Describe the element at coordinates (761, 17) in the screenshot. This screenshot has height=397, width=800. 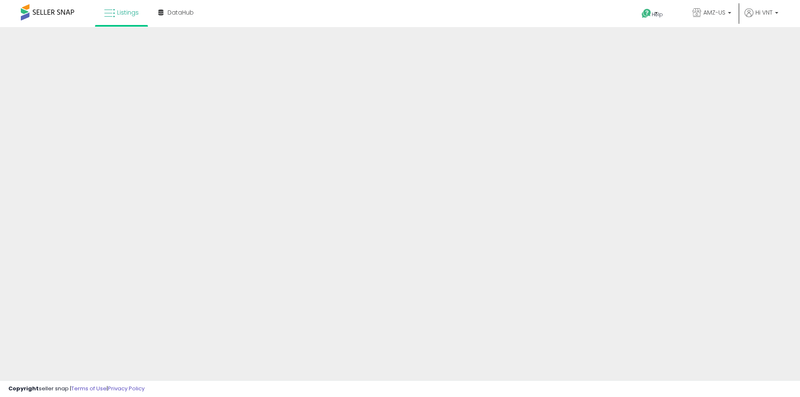
I see `a: Hi VNT` at that location.